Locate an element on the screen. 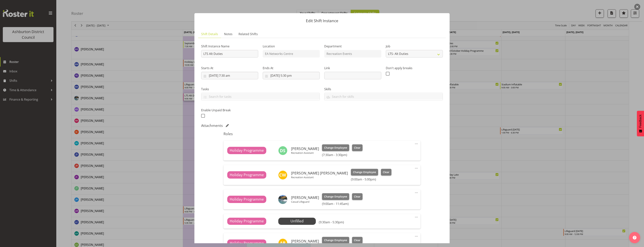  img: harrison-doak603f5c219606abcd8e355b5e61fad8ce.png is located at coordinates (283, 199).